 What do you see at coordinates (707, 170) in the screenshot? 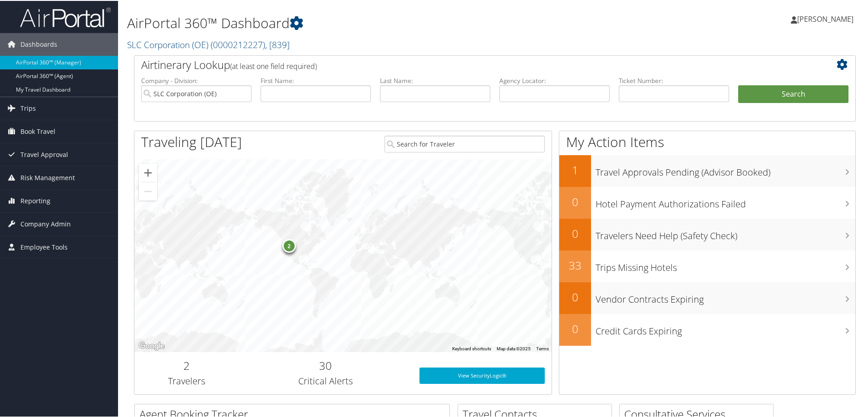
I see `a: 1Travel Approvals Pending (Advisor Booked)` at bounding box center [707, 170].